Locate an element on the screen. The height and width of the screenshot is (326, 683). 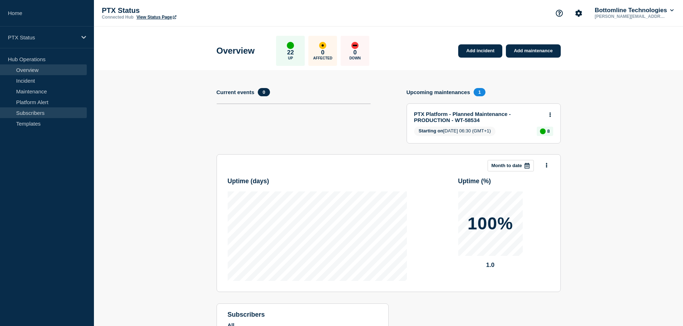
h4: Current events is located at coordinates (235, 92).